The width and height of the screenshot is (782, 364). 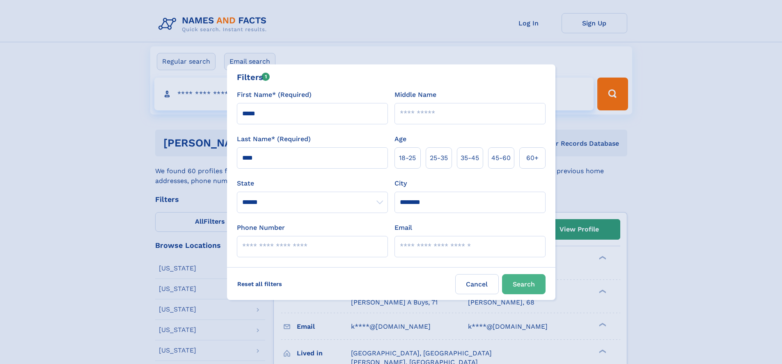 I want to click on label: First Name* (Required), so click(x=274, y=95).